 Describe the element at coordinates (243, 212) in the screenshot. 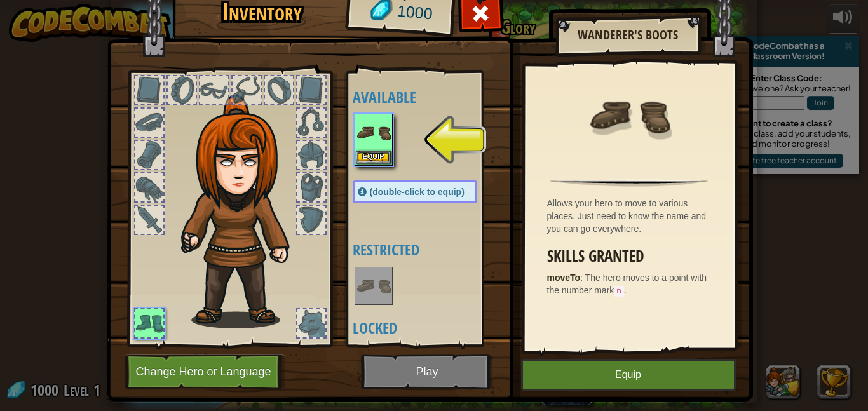

I see `img: hair_f2.png` at that location.